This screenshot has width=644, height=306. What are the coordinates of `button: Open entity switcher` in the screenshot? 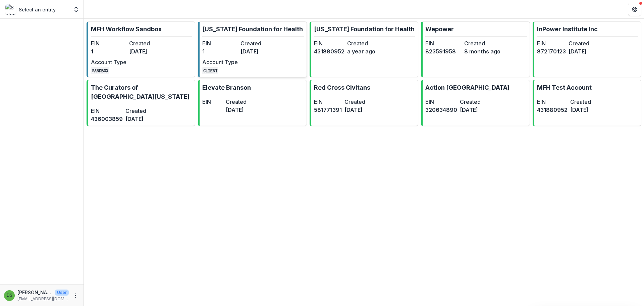 It's located at (76, 10).